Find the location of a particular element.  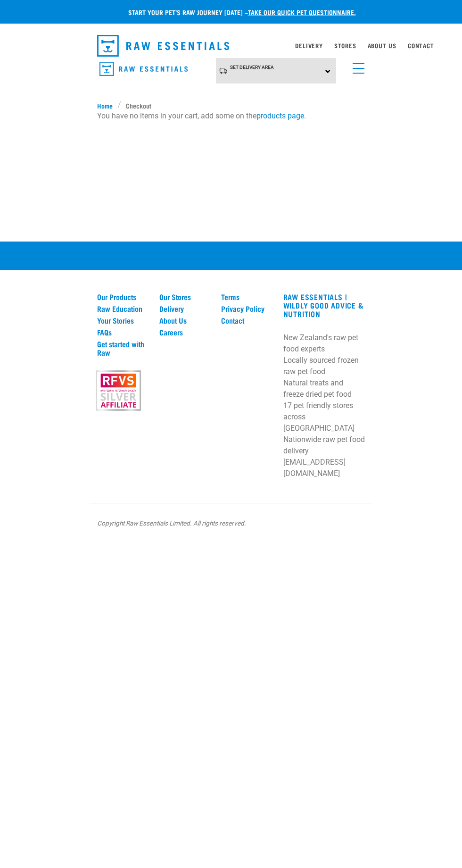

a: Our Stores is located at coordinates (185, 297).